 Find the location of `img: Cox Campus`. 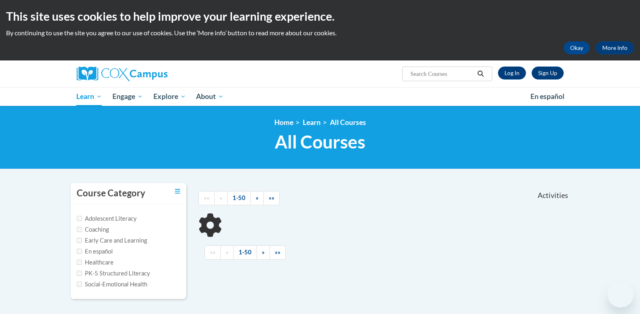

img: Cox Campus is located at coordinates (122, 74).